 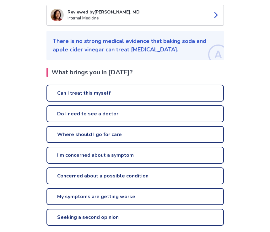 I want to click on a: I'm concerned about a symptom, so click(x=135, y=155).